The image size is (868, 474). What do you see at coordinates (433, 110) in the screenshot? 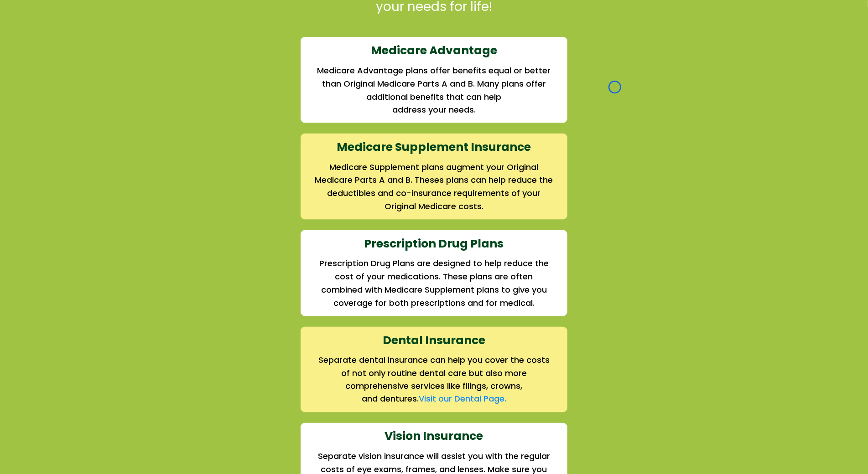
I see `h2: address your needs.` at bounding box center [433, 110].